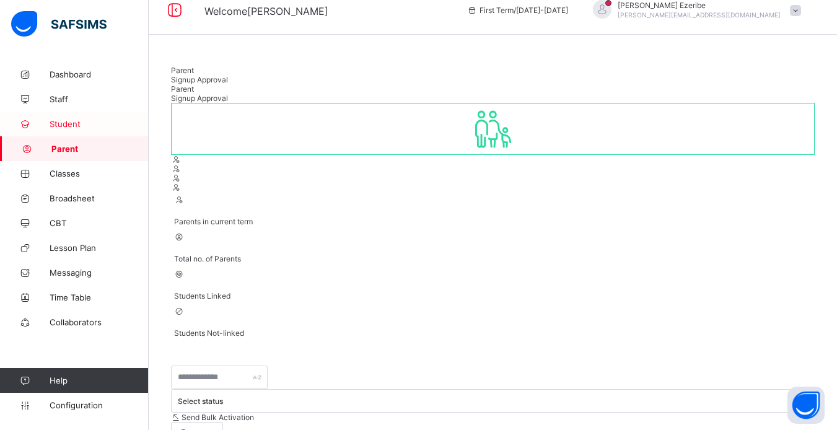 The width and height of the screenshot is (837, 430). What do you see at coordinates (99, 322) in the screenshot?
I see `span: Collaborators` at bounding box center [99, 322].